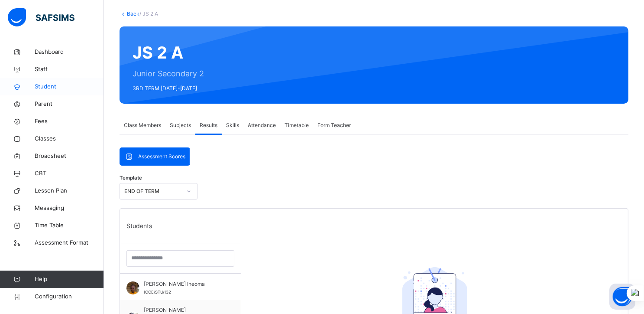 Image resolution: width=644 pixels, height=314 pixels. What do you see at coordinates (622, 296) in the screenshot?
I see `button: Open asap` at bounding box center [622, 296].